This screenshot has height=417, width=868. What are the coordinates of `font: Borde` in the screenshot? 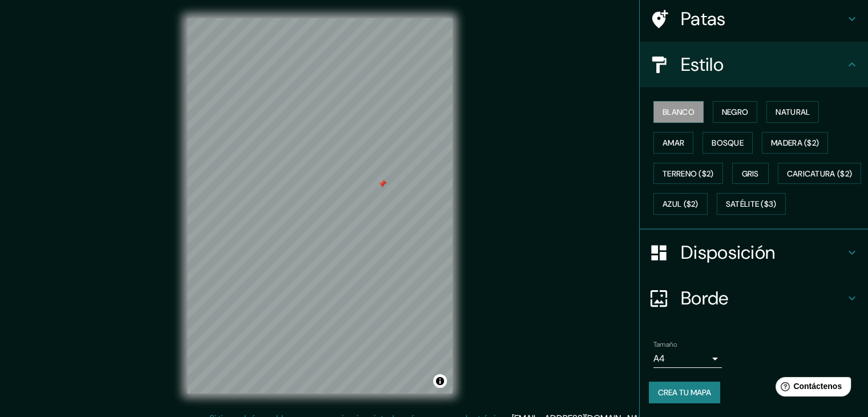 It's located at (705, 298).